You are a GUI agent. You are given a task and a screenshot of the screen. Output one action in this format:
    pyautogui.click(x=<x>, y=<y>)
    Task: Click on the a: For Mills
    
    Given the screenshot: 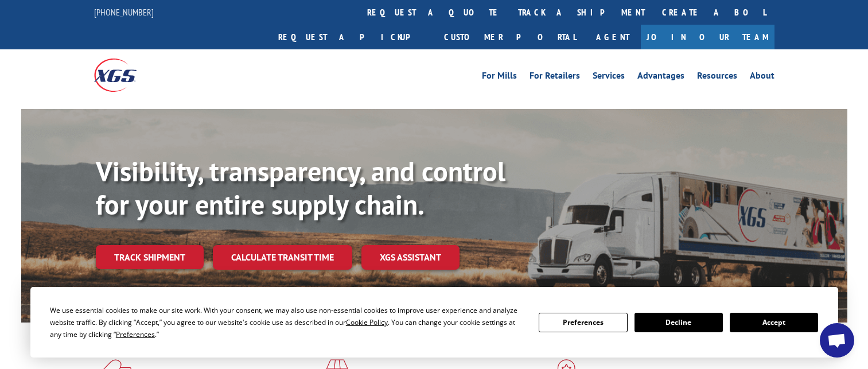 What is the action you would take?
    pyautogui.click(x=499, y=78)
    